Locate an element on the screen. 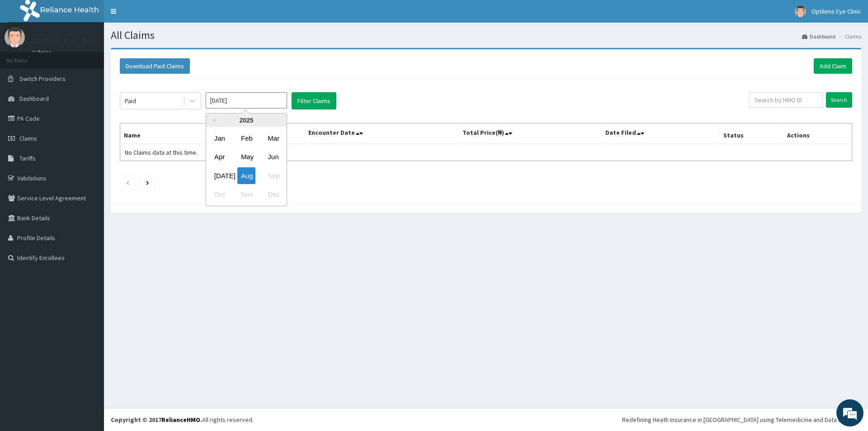 This screenshot has height=431, width=868. th: Date Filed is located at coordinates (661, 133).